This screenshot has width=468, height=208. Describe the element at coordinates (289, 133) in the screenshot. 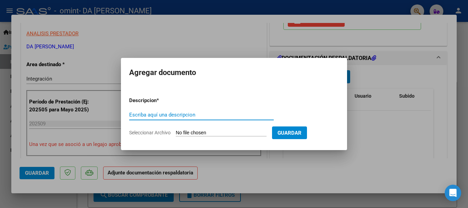

I see `button: Guardar` at that location.